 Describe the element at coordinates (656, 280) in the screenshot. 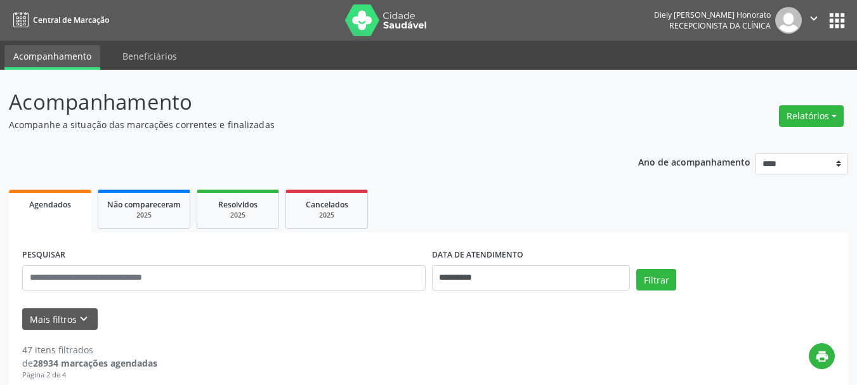

I see `button: Filtrar` at that location.